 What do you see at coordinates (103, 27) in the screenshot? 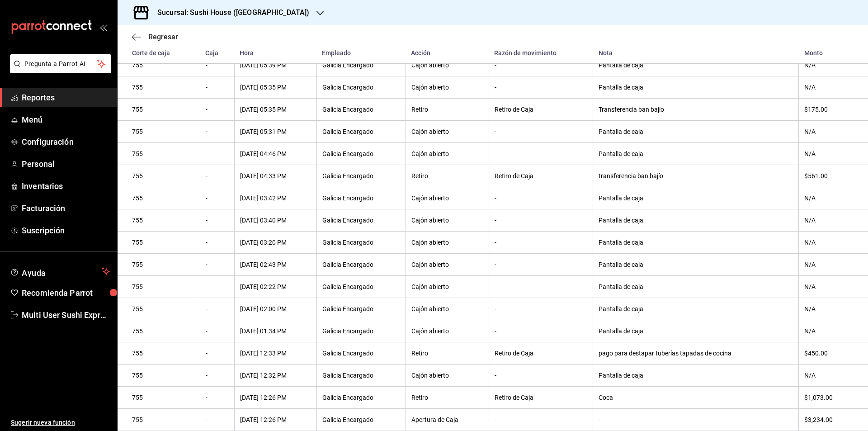
I see `button: open_drawer_menu` at bounding box center [103, 27].